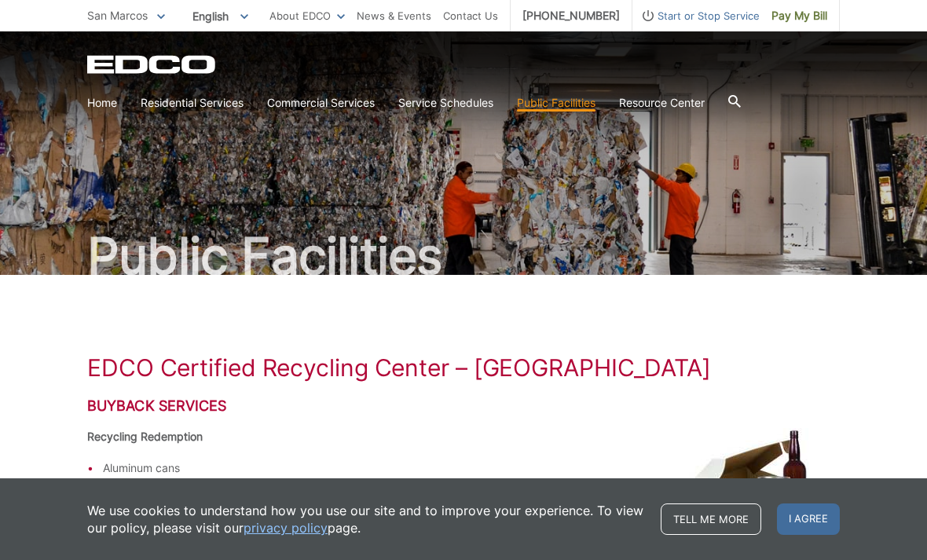 This screenshot has height=560, width=927. Describe the element at coordinates (762, 487) in the screenshot. I see `img: Cardboard, bottles, cans, newspapers` at that location.